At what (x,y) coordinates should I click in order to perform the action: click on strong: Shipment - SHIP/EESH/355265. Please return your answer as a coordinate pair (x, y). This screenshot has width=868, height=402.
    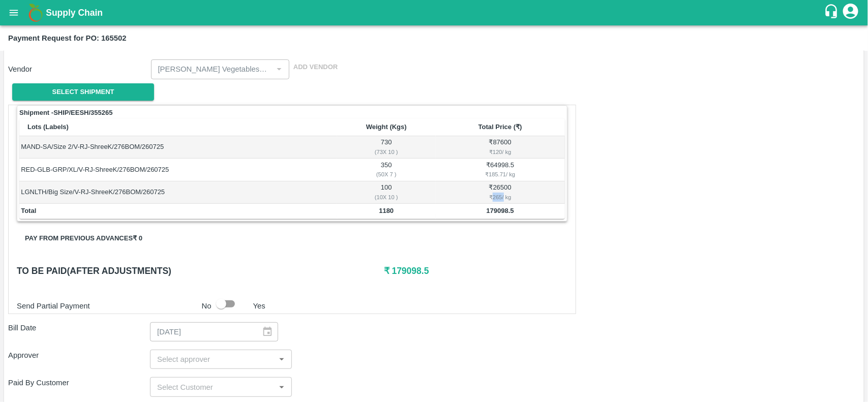
    Looking at the image, I should click on (66, 113).